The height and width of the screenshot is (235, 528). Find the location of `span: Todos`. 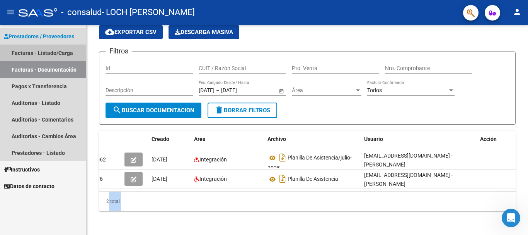

span: Todos is located at coordinates (374, 90).